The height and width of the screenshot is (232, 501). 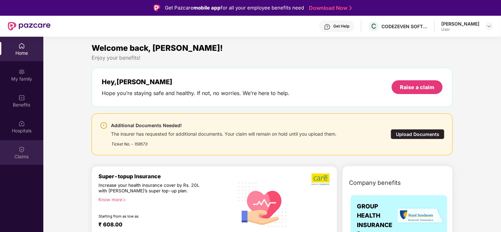 I want to click on img: svg+xml;base64,PHN2ZyBpZD0iSG9tZSIgeG1sbnM9Imh0dHA6Ly93d3cudzMub3JnLzIwMDAvc3ZnIiB3aWR0aD0iMjAiIG..., so click(x=22, y=46).